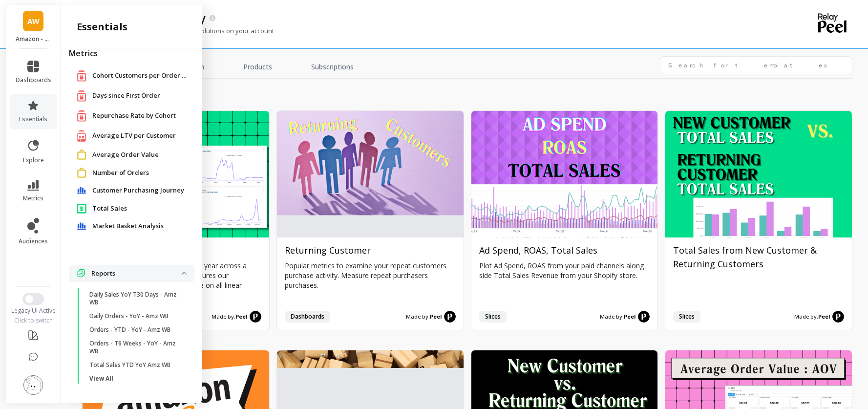 The image size is (868, 409). I want to click on button: Switch to New UI, so click(33, 299).